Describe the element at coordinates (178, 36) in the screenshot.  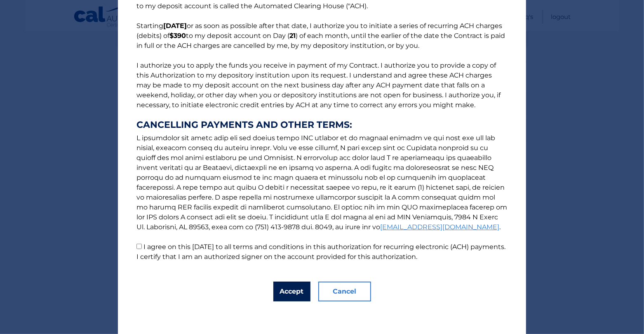
I see `b: $390` at that location.